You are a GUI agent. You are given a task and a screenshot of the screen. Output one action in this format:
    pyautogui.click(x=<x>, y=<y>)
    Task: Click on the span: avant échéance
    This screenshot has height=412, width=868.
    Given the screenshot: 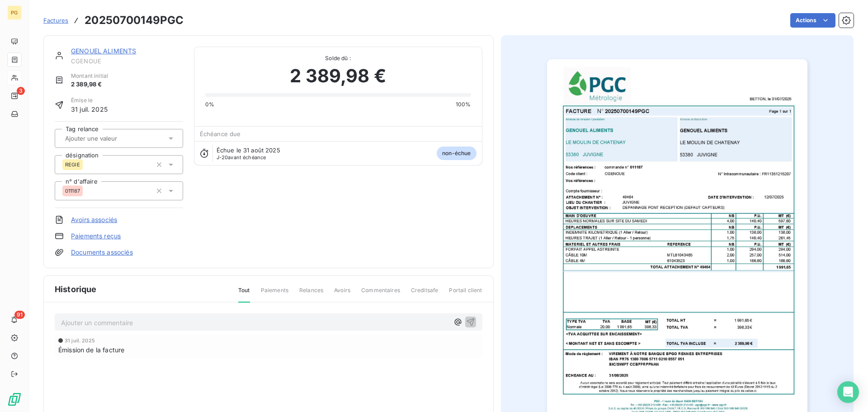 What is the action you would take?
    pyautogui.click(x=241, y=157)
    